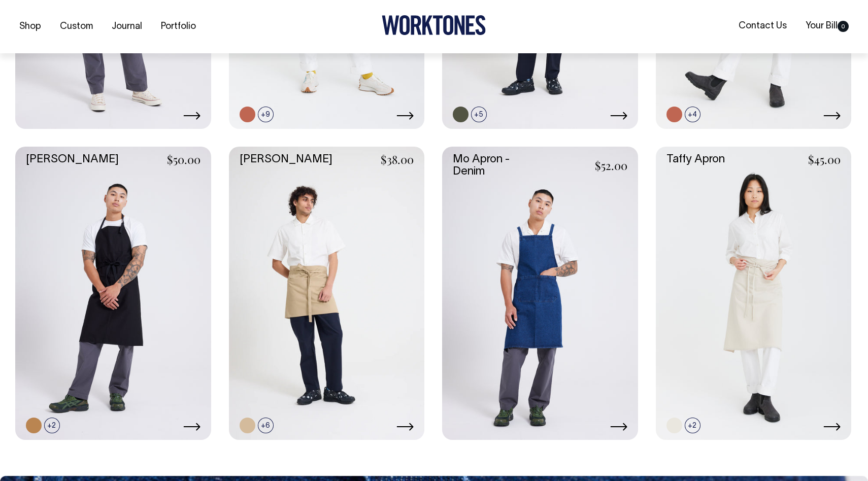  What do you see at coordinates (178, 27) in the screenshot?
I see `a: Portfolio` at bounding box center [178, 27].